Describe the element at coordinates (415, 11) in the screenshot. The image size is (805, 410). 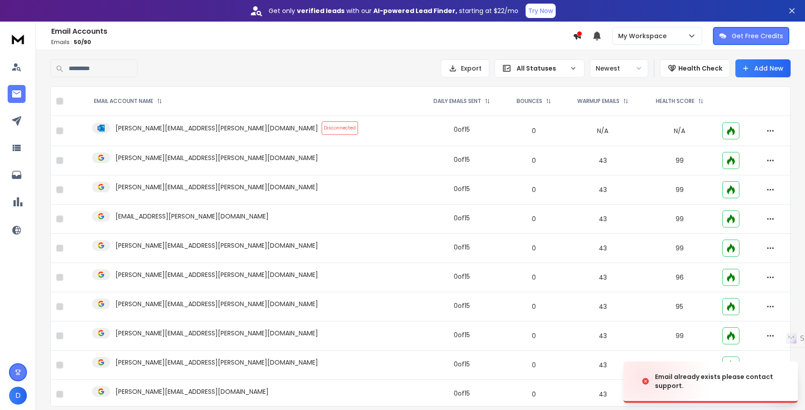
I see `strong: AI-powered Lead Finder,` at that location.